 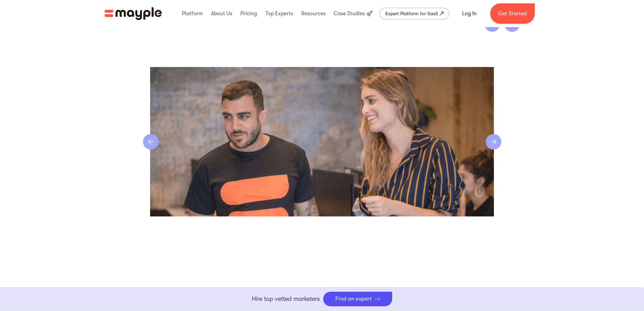 I want to click on p: Hire top vetted marketers, so click(x=285, y=299).